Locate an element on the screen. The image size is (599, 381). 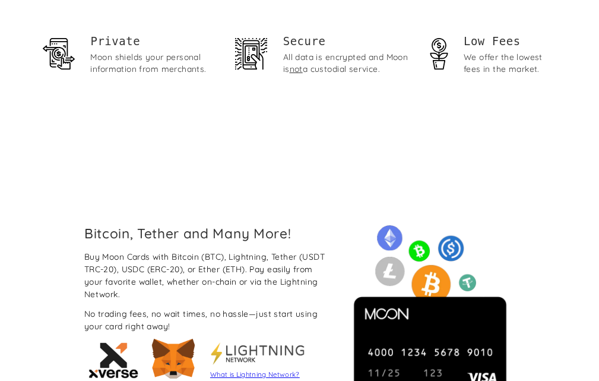
h1: Private is located at coordinates (154, 41).